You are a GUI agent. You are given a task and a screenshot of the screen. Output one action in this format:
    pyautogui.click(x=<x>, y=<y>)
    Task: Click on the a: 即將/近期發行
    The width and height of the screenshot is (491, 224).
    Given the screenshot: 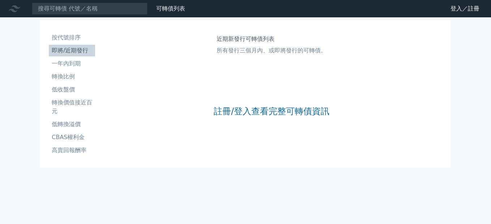 What is the action you would take?
    pyautogui.click(x=72, y=51)
    